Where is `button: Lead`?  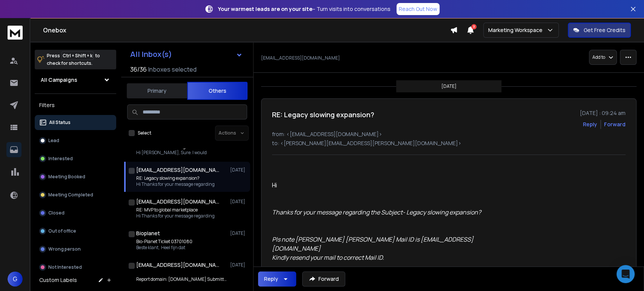
button: Lead is located at coordinates (75, 141).